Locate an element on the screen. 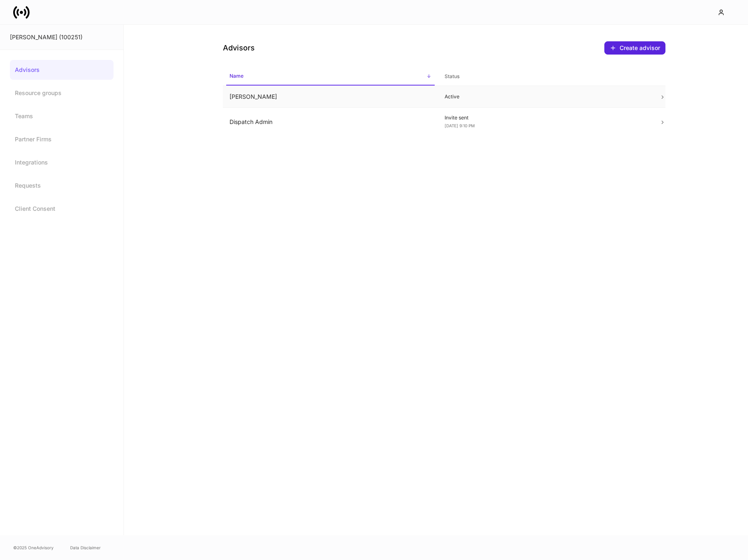 The height and width of the screenshot is (560, 748). a: Resource groups is located at coordinates (62, 93).